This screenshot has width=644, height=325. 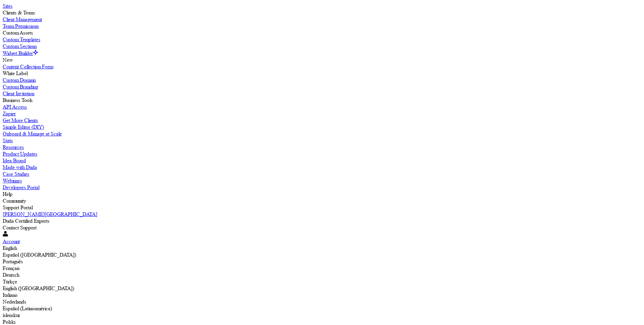 I want to click on div: Nederlands, so click(x=322, y=302).